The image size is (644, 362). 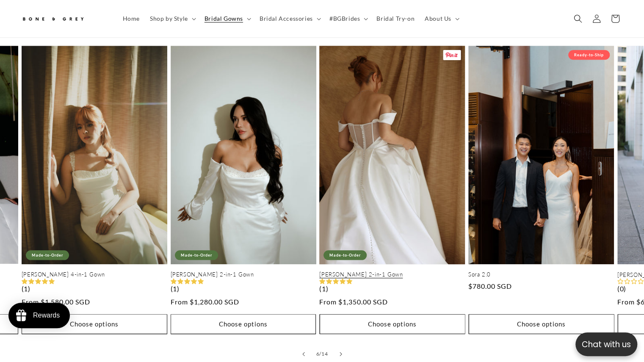 I want to click on summary: Bridal Gowns, so click(x=227, y=19).